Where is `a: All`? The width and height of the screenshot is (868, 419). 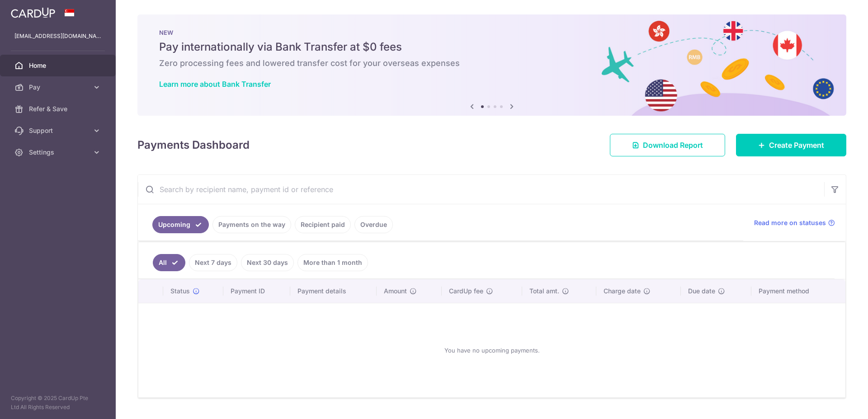
a: All is located at coordinates (169, 263).